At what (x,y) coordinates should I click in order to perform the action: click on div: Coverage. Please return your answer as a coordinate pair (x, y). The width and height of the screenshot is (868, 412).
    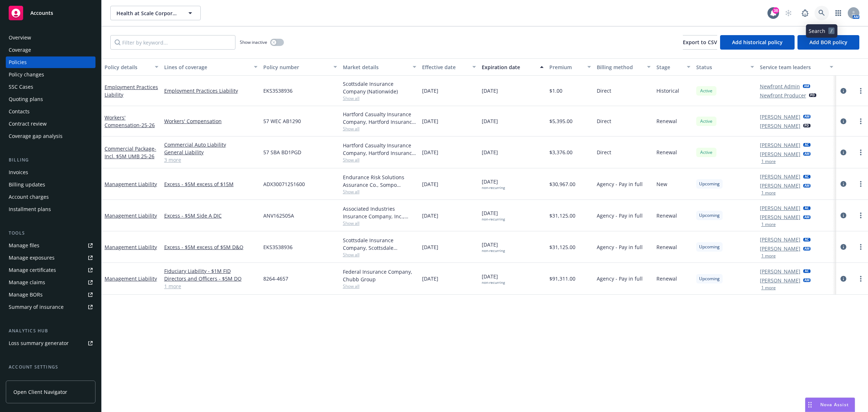
    Looking at the image, I should click on (20, 50).